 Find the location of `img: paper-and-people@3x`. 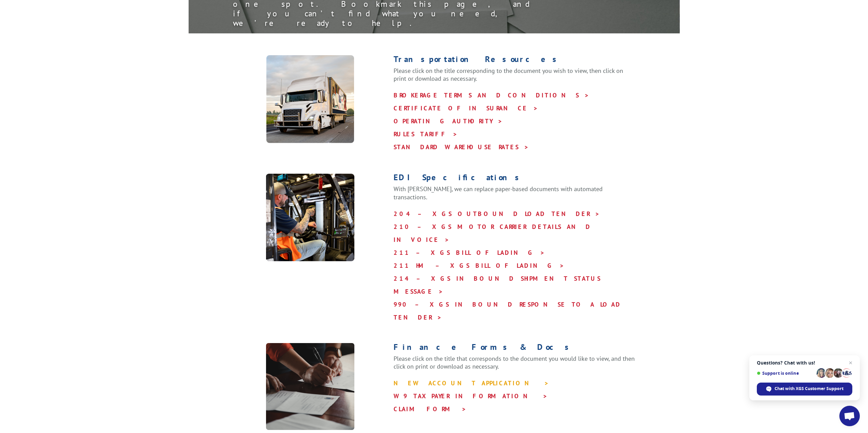

img: paper-and-people@3x is located at coordinates (310, 387).